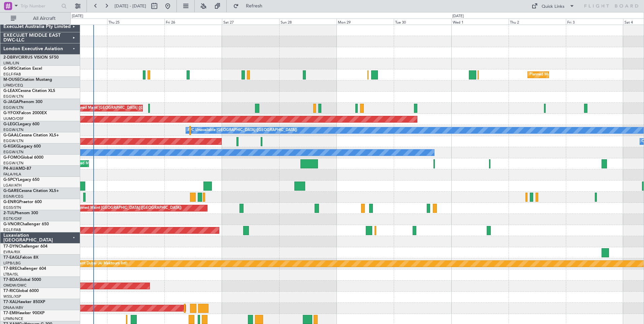 This screenshot has width=644, height=324. I want to click on a: G-FOMOGlobal 6000, so click(23, 157).